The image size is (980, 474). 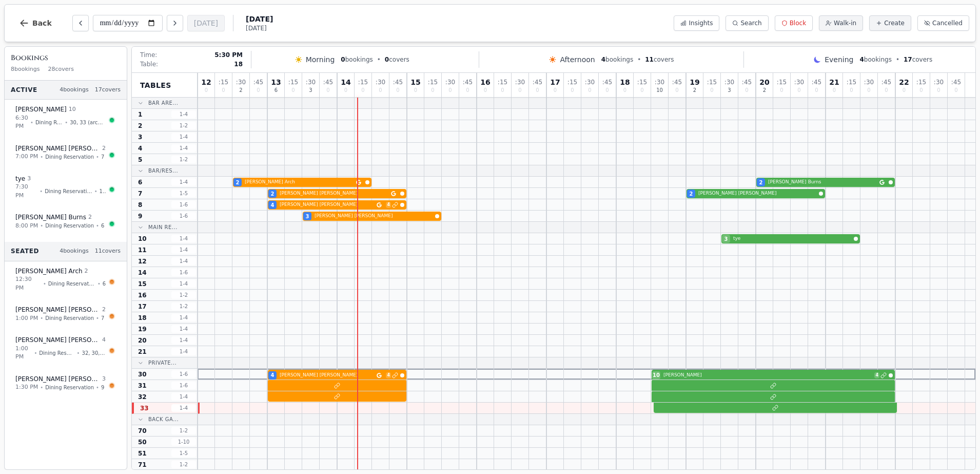 I want to click on span: Search, so click(x=751, y=23).